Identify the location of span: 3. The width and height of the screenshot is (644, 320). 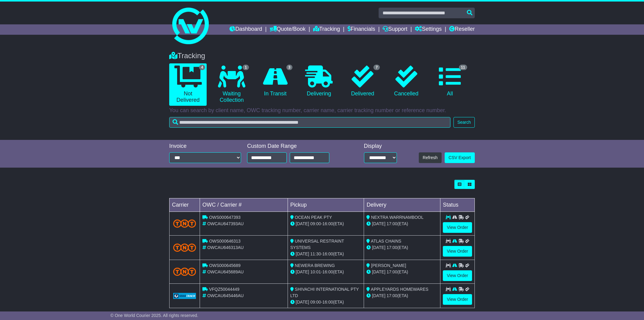
(290, 67).